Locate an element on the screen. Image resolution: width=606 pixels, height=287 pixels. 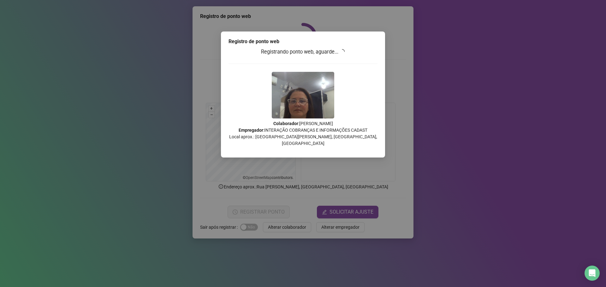
div: Open Intercom Messenger is located at coordinates (592, 273).